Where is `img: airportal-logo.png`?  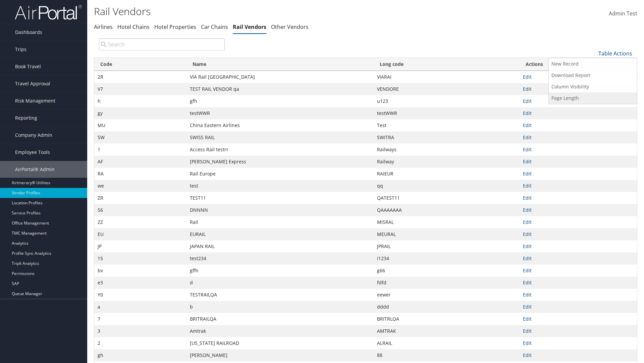
img: airportal-logo.png is located at coordinates (48, 12).